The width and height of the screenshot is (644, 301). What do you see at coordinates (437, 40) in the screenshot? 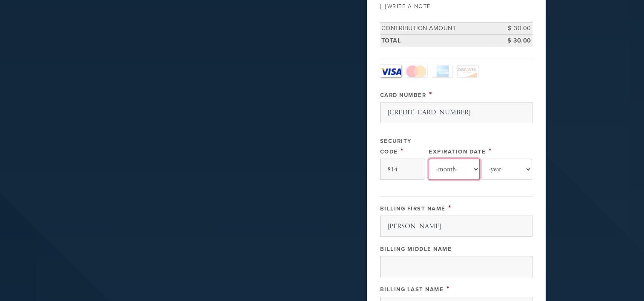
I see `td: Total` at bounding box center [437, 40].